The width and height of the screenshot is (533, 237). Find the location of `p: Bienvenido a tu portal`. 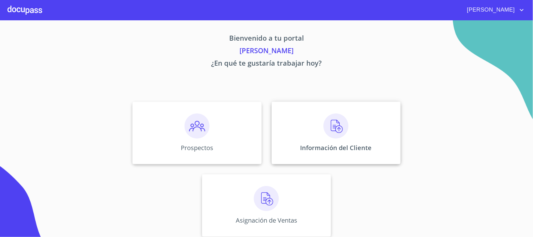

p: Bienvenido a tu portal is located at coordinates (267, 39).